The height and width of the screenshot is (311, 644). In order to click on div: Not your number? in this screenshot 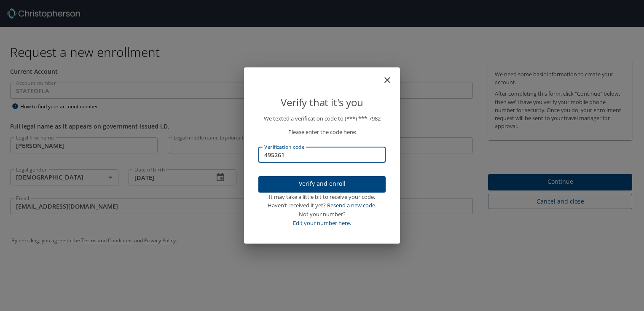, I will do `click(322, 214)`.